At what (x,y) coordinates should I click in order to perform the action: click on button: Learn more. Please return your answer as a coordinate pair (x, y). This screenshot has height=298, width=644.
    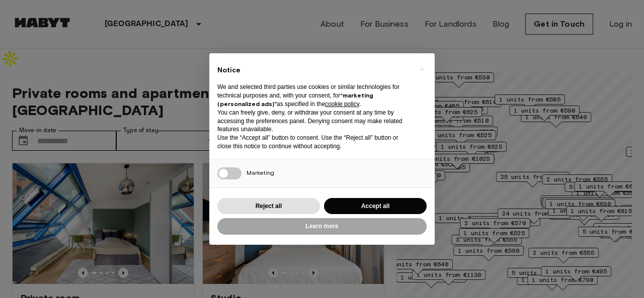
    Looking at the image, I should click on (322, 227).